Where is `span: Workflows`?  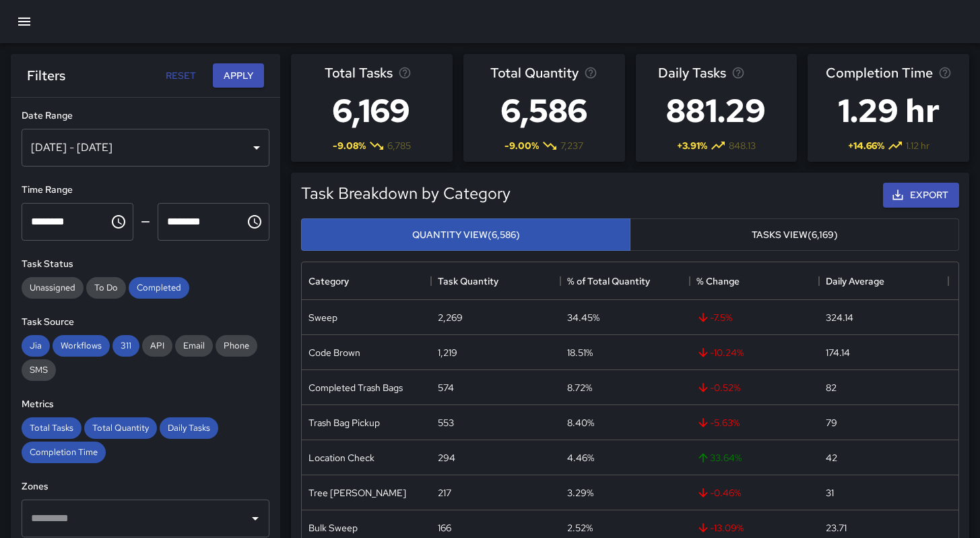
span: Workflows is located at coordinates (81, 345).